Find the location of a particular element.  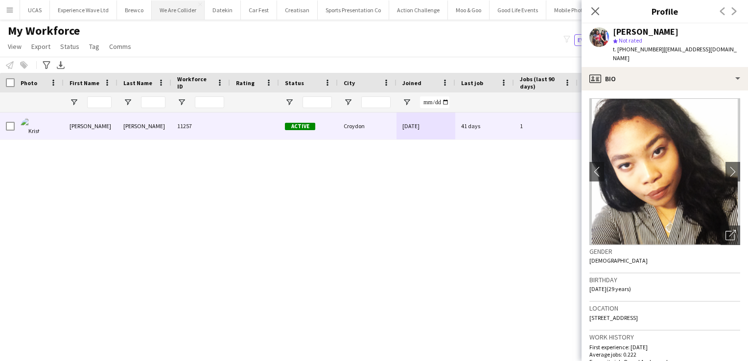

span: Active is located at coordinates (300, 126).